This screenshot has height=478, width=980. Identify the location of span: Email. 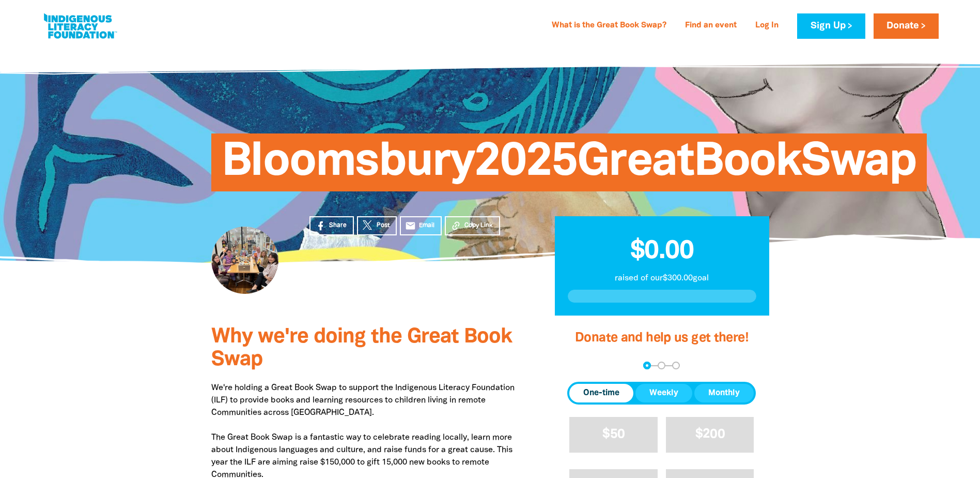
(427, 226).